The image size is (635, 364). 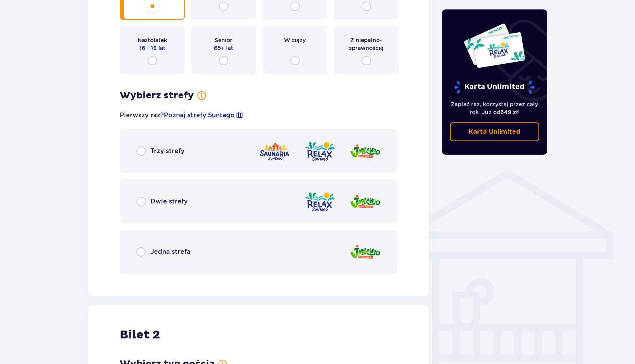 I want to click on span: 649 zł, so click(x=509, y=112).